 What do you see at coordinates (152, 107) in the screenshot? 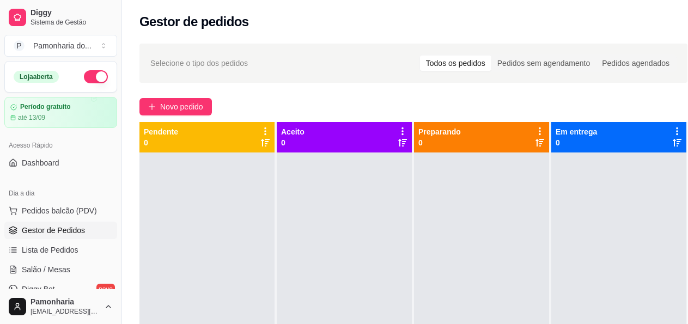
I see `span: plus` at bounding box center [152, 107].